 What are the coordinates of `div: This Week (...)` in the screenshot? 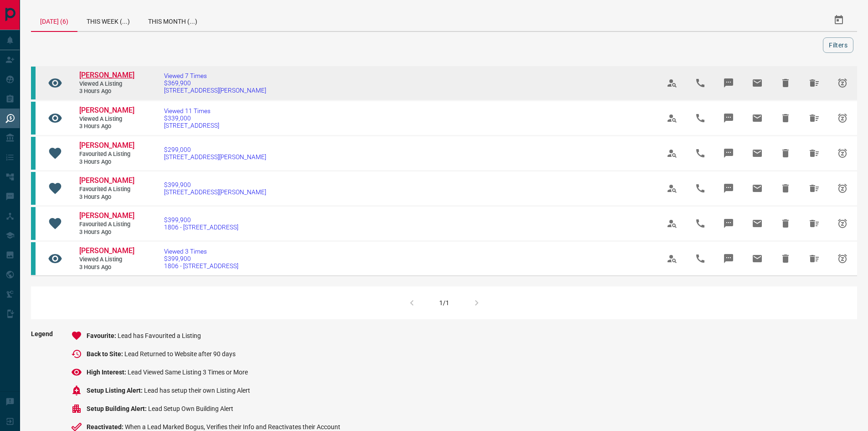 It's located at (108, 20).